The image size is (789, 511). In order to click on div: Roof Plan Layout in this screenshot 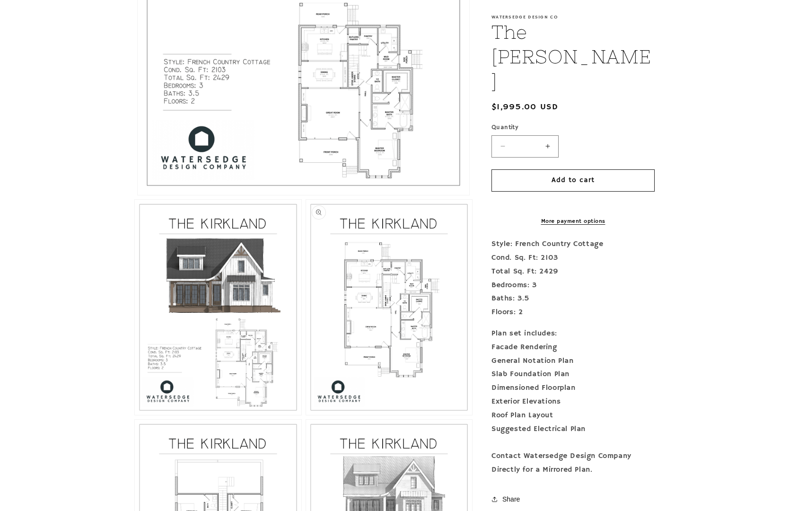, I will do `click(573, 415)`.